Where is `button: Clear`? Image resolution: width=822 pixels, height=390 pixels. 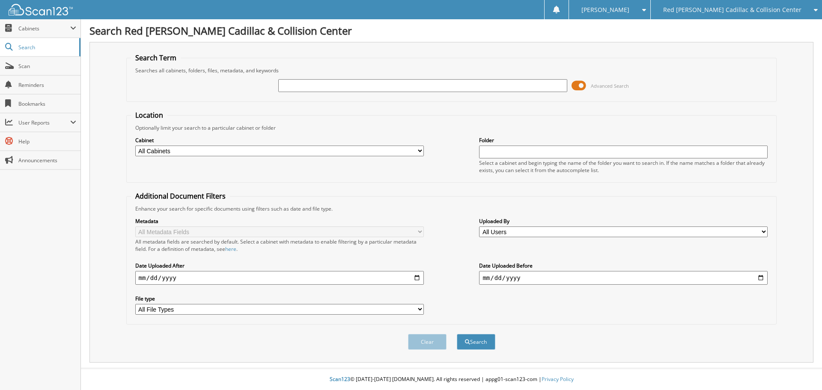
button: Clear is located at coordinates (427, 341).